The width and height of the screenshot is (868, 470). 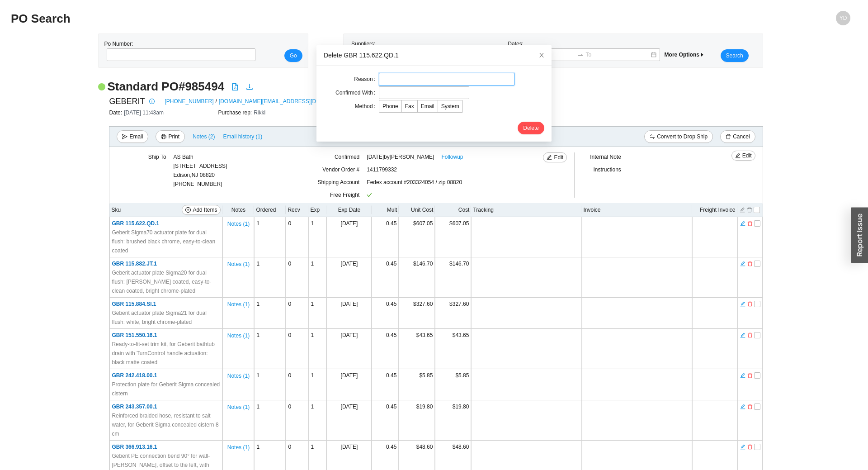 I want to click on th: Exp, so click(x=318, y=210).